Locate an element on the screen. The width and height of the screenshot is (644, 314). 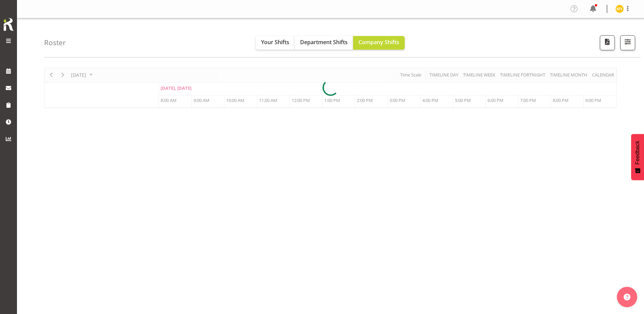
button: Department Shifts is located at coordinates (324, 43).